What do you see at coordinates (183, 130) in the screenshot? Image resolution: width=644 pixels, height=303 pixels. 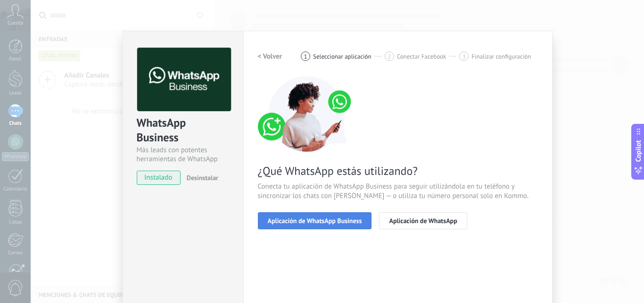 I see `div: WhatsApp Business` at bounding box center [183, 130].